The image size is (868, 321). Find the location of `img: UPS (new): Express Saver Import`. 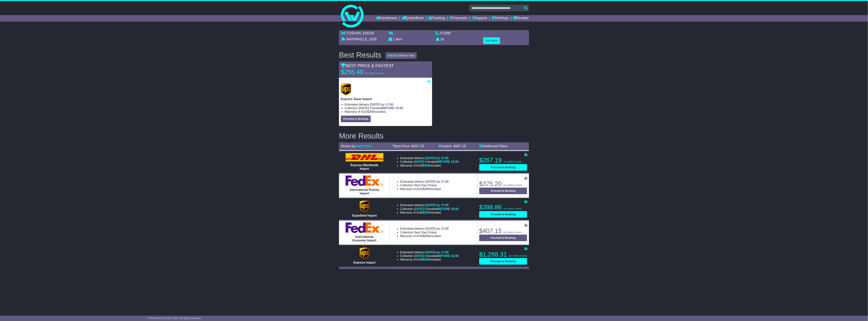

img: UPS (new): Express Saver Import is located at coordinates (346, 89).